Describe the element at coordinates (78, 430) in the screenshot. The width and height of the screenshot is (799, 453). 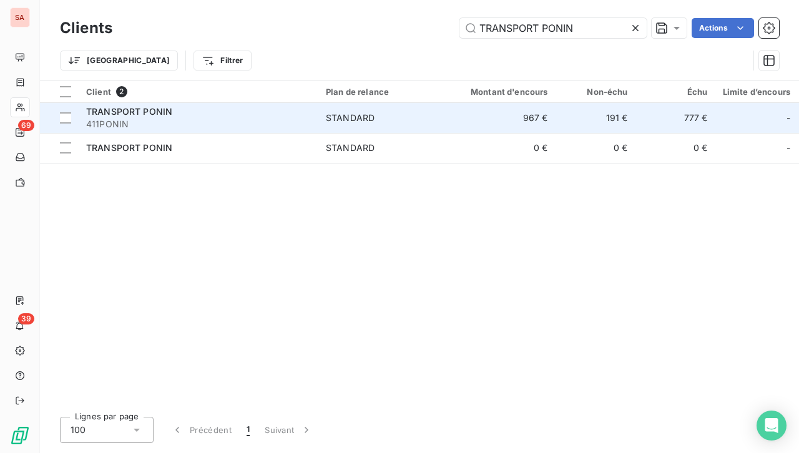
I see `span: 100` at that location.